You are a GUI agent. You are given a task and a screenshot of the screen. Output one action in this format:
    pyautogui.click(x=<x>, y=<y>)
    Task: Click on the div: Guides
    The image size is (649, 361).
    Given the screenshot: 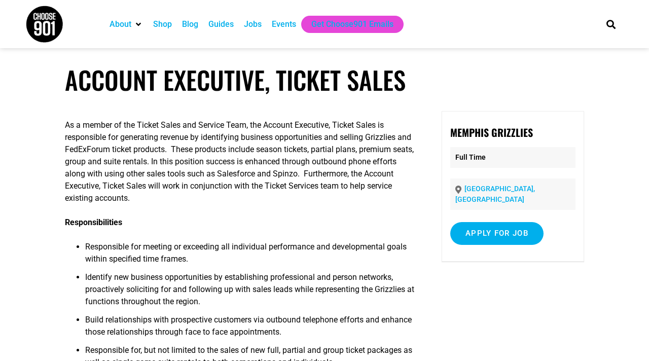 What is the action you would take?
    pyautogui.click(x=221, y=24)
    